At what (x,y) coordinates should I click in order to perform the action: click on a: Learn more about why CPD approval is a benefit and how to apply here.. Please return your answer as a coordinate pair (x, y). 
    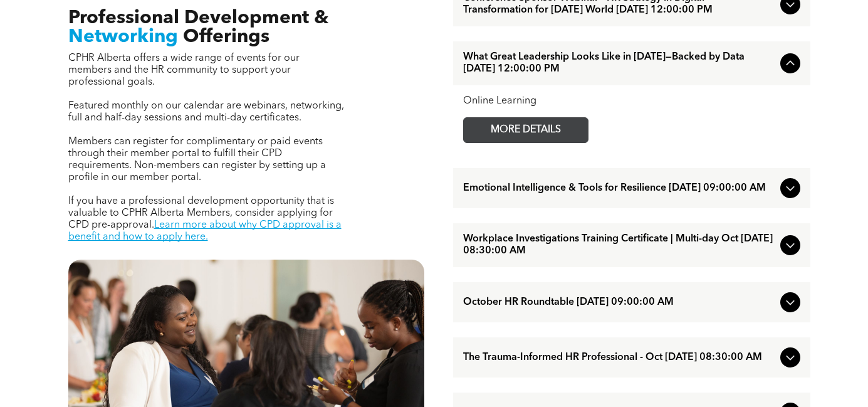
    Looking at the image, I should click on (205, 230).